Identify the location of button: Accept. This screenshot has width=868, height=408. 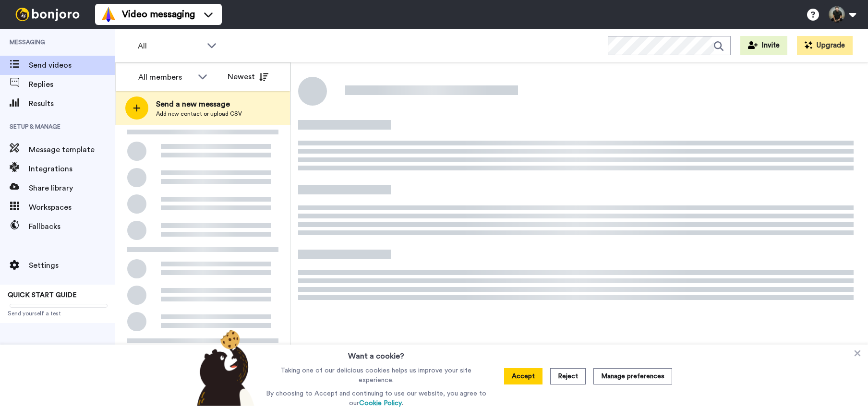
(523, 377).